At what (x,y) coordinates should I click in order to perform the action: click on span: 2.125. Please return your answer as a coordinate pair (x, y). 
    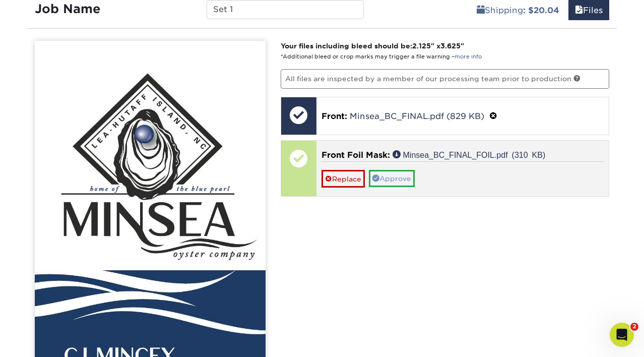
    Looking at the image, I should click on (421, 46).